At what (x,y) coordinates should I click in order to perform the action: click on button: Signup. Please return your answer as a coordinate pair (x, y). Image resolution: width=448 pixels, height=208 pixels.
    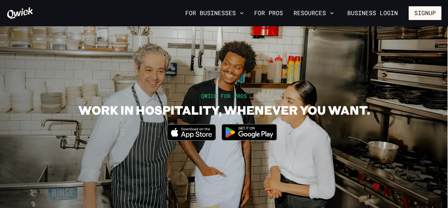
    Looking at the image, I should click on (425, 13).